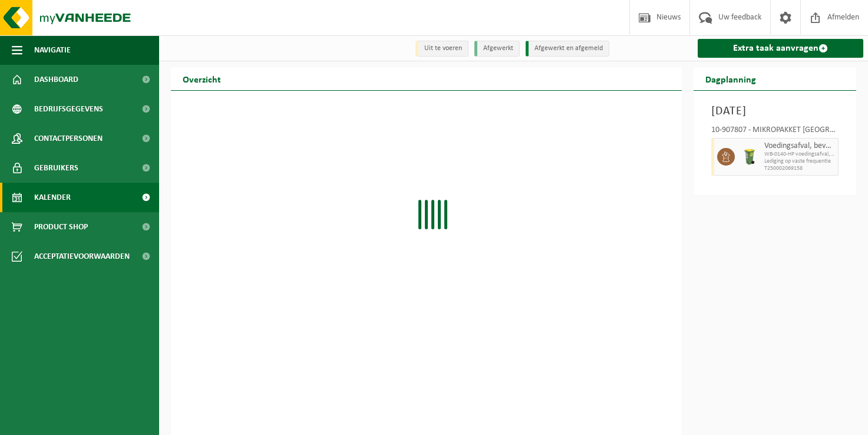 The height and width of the screenshot is (435, 868). Describe the element at coordinates (60, 227) in the screenshot. I see `span: Product Shop` at that location.